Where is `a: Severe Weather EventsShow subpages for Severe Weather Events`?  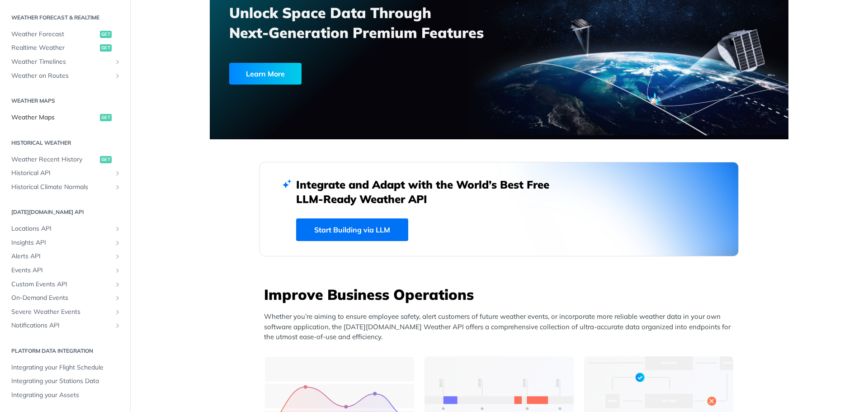
a: Severe Weather EventsShow subpages for Severe Weather Events is located at coordinates (65, 311).